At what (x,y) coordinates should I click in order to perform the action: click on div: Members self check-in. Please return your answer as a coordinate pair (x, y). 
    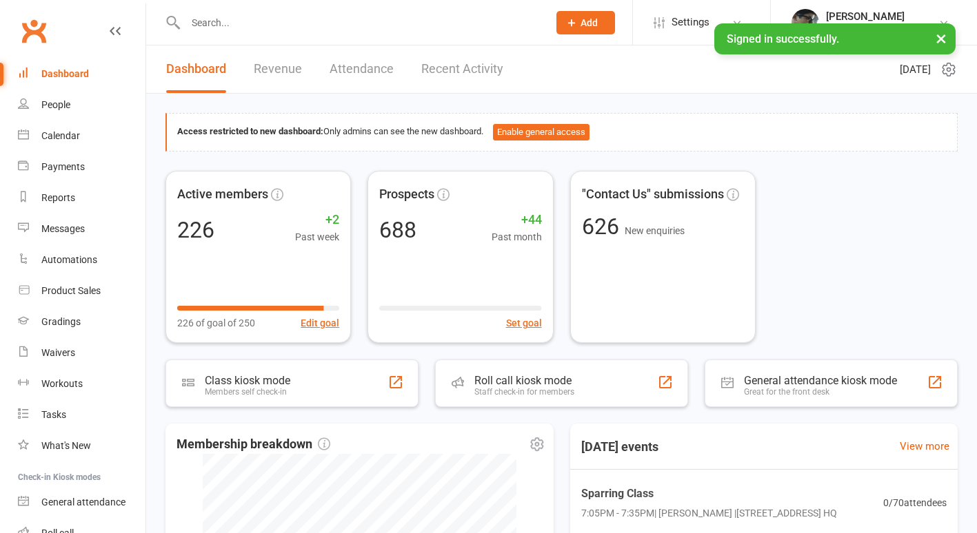
    Looking at the image, I should click on (247, 392).